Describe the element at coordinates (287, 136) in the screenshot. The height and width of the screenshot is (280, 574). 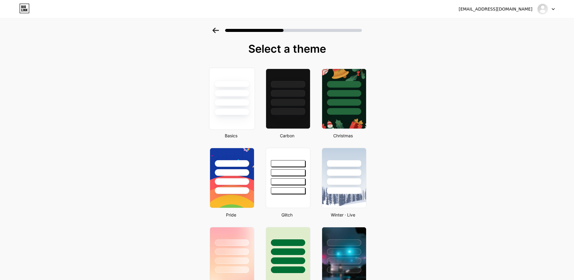
I see `div: Carbon` at that location.